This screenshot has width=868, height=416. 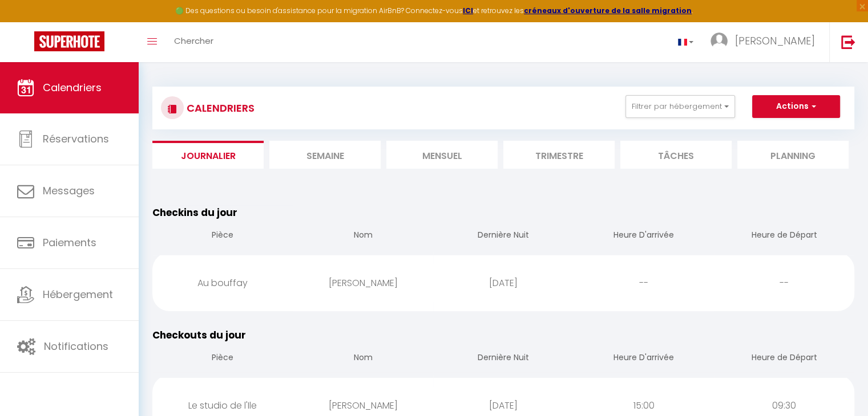 I want to click on button: Filtrer par hébergement, so click(x=680, y=107).